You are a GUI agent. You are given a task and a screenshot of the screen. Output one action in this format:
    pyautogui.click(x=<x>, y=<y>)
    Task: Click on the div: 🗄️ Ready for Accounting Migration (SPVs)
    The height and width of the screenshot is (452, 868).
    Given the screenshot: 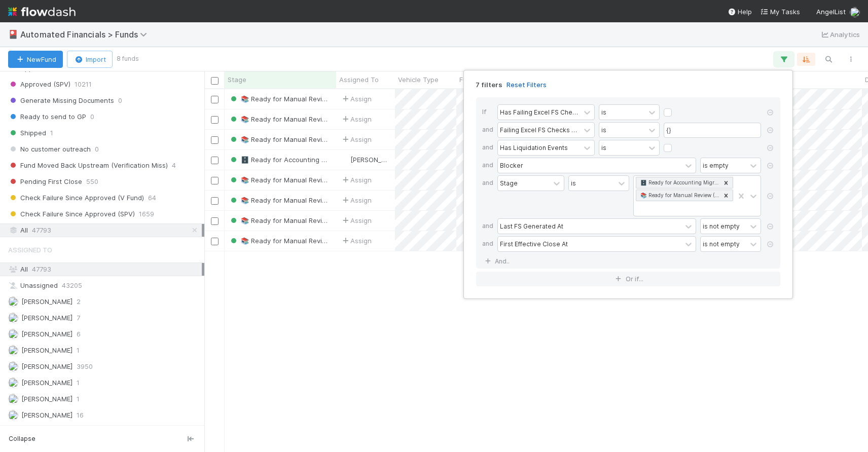 What is the action you would take?
    pyautogui.click(x=679, y=183)
    